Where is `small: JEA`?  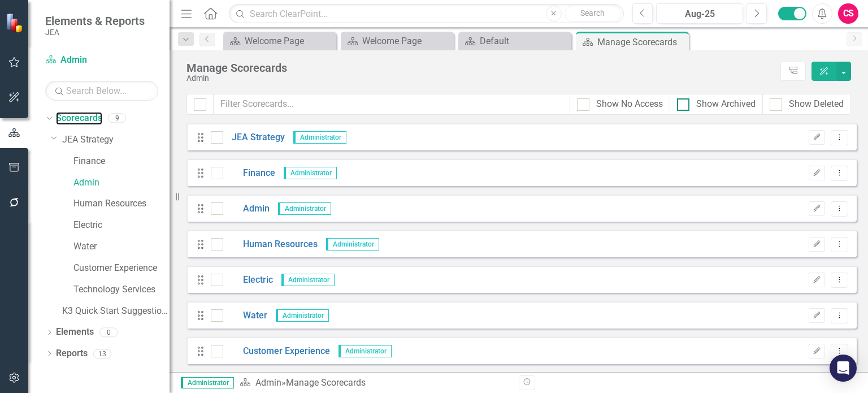 small: JEA is located at coordinates (95, 33).